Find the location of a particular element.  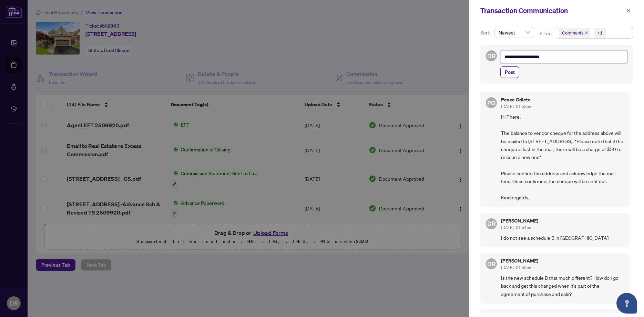

h5: Peace Odiete is located at coordinates (516, 100).